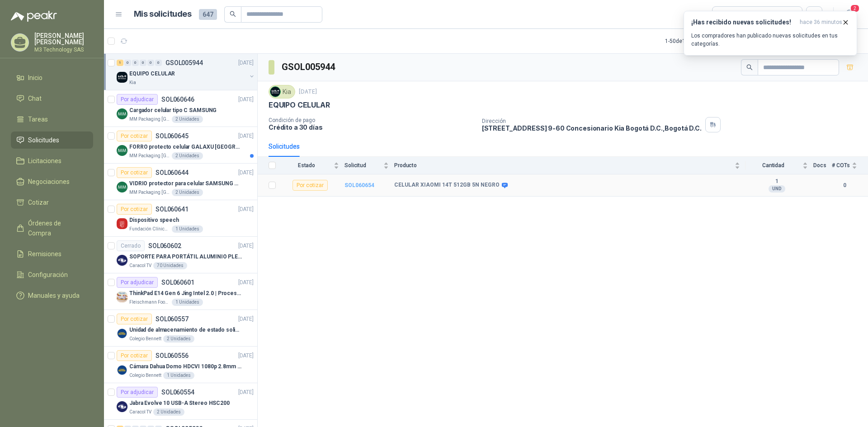 The width and height of the screenshot is (868, 427). Describe the element at coordinates (779, 166) in the screenshot. I see `th: Cantidad` at that location.